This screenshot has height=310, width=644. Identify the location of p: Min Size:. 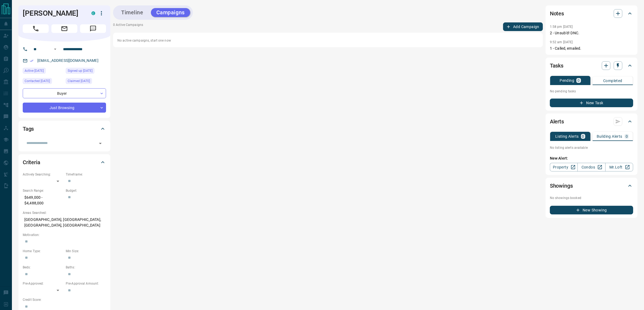
(86, 251).